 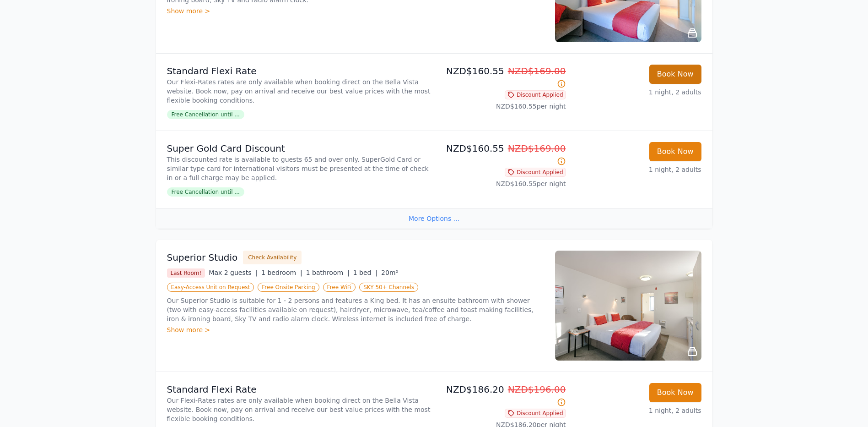 What do you see at coordinates (187, 273) in the screenshot?
I see `span: Last Room!` at bounding box center [187, 273].